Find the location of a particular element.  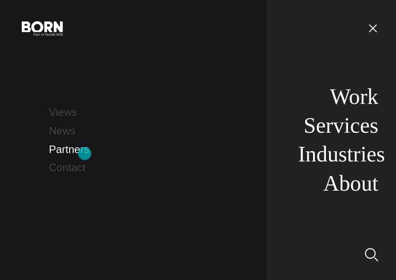

button: Open is located at coordinates (373, 28).